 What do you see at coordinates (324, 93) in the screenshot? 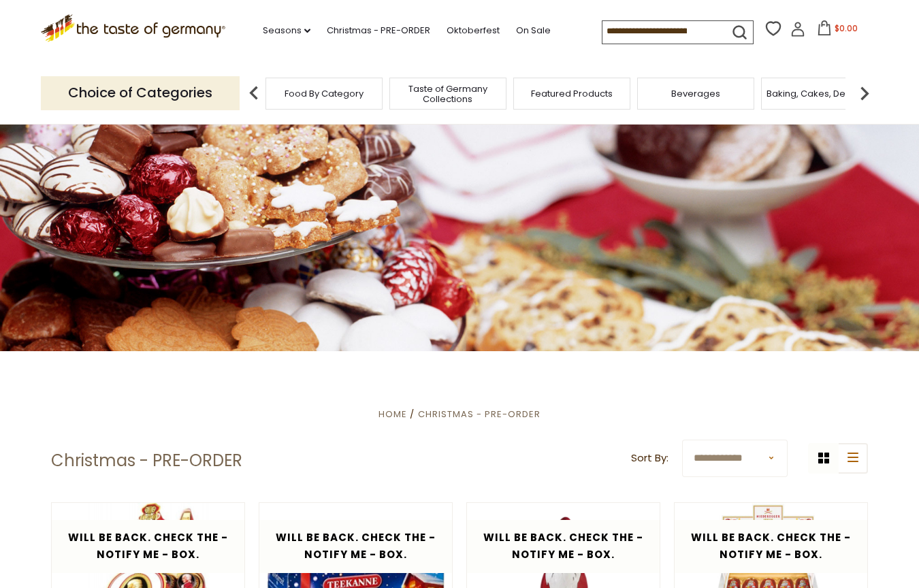
I see `span: Food By Category` at bounding box center [324, 93].